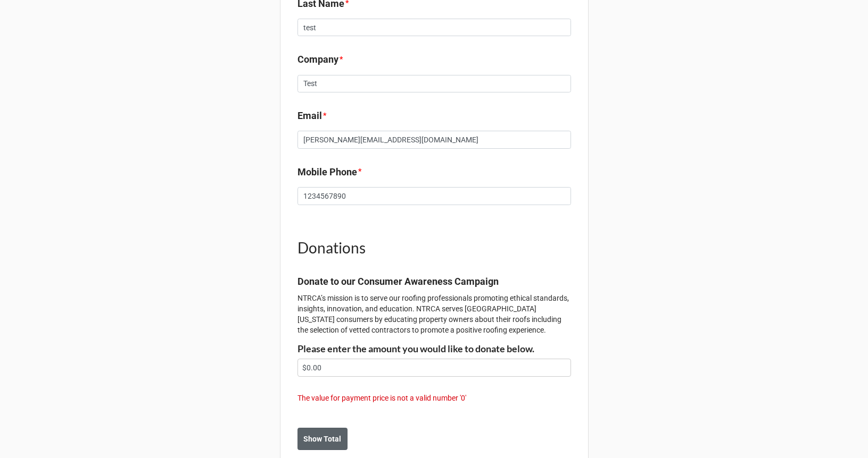 The width and height of the screenshot is (868, 458). Describe the element at coordinates (322, 440) in the screenshot. I see `b: Show Total` at that location.